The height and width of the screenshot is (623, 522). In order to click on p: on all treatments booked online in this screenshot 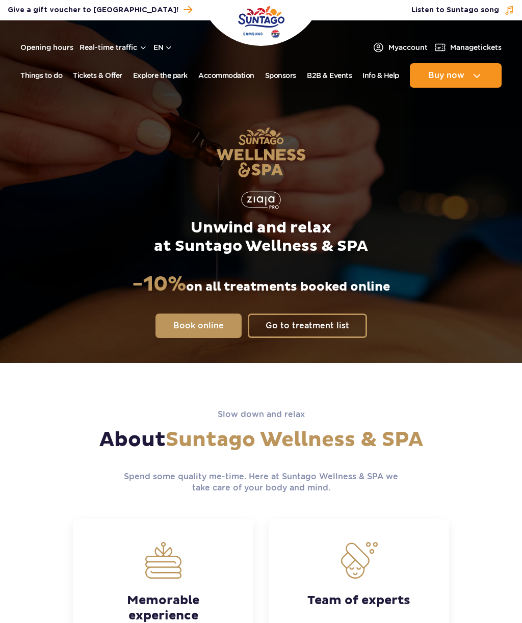, I will do `click(261, 284)`.